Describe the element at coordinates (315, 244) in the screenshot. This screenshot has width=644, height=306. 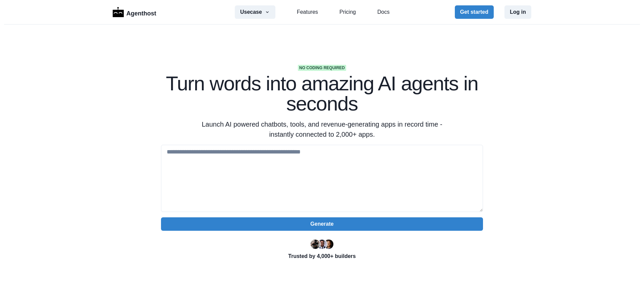
I see `img: Ryan Florence` at that location.